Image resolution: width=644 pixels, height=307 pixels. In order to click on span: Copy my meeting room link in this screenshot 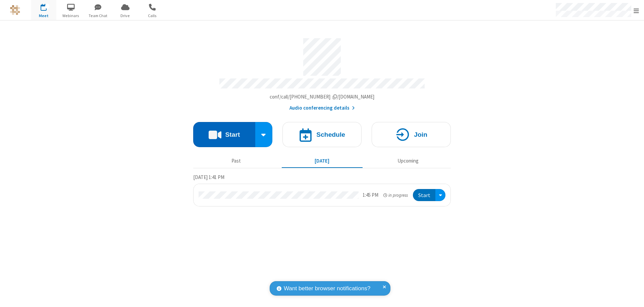, I will do `click(322, 97)`.